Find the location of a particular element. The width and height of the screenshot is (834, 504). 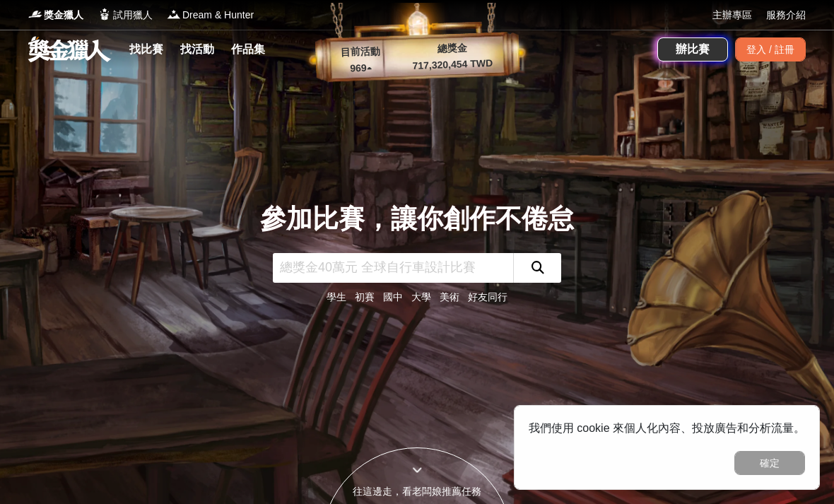

p: 969 ▴ is located at coordinates (360, 69).